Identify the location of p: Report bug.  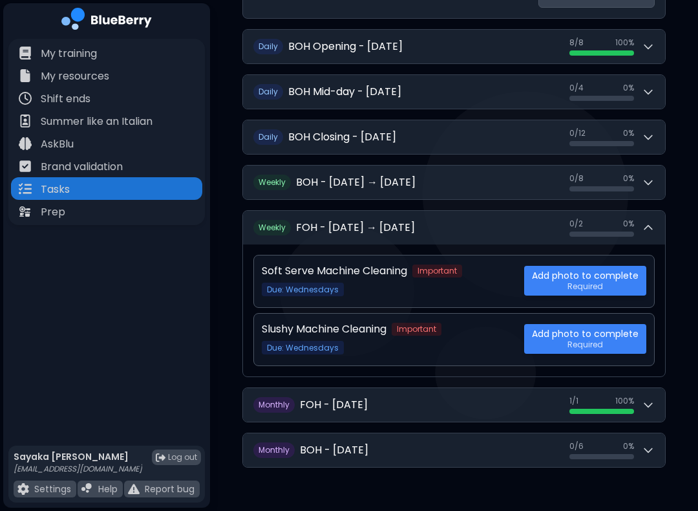
(169, 489).